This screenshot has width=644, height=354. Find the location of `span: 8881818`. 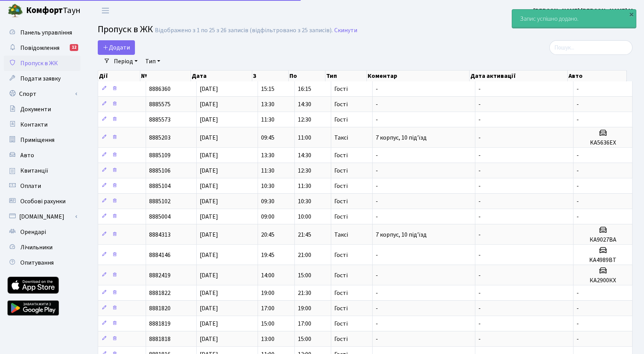

span: 8881818 is located at coordinates (160, 339).